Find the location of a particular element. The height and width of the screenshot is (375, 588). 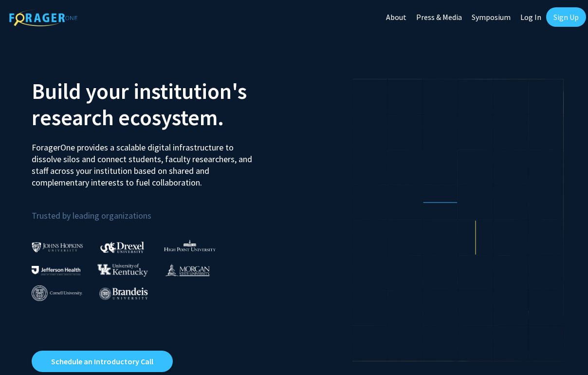

a: Opens in a new tab is located at coordinates (103, 361).